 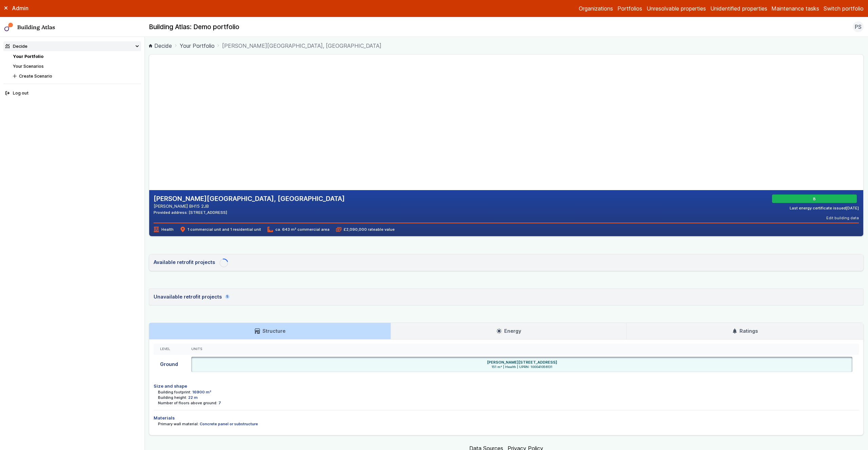 What do you see at coordinates (506, 418) in the screenshot?
I see `h4: Materials` at bounding box center [506, 418].